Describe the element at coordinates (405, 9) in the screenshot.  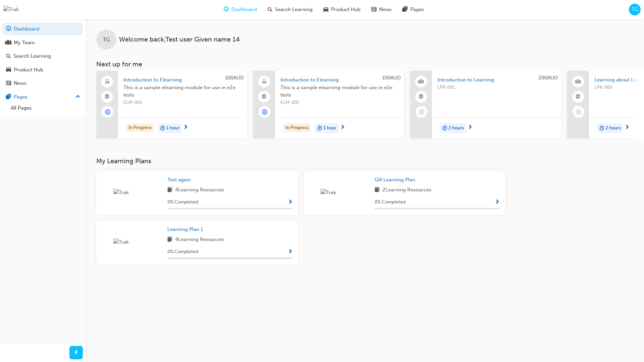
I see `span: pages-icon` at that location.